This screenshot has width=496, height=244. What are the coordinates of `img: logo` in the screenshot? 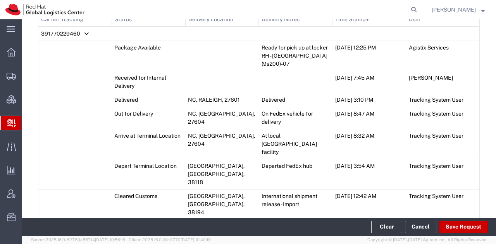 It's located at (45, 10).